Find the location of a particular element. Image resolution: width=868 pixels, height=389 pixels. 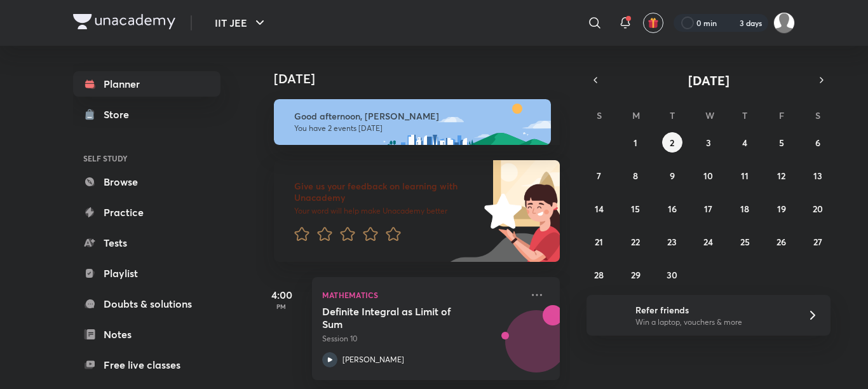

img: referral is located at coordinates (609, 315).